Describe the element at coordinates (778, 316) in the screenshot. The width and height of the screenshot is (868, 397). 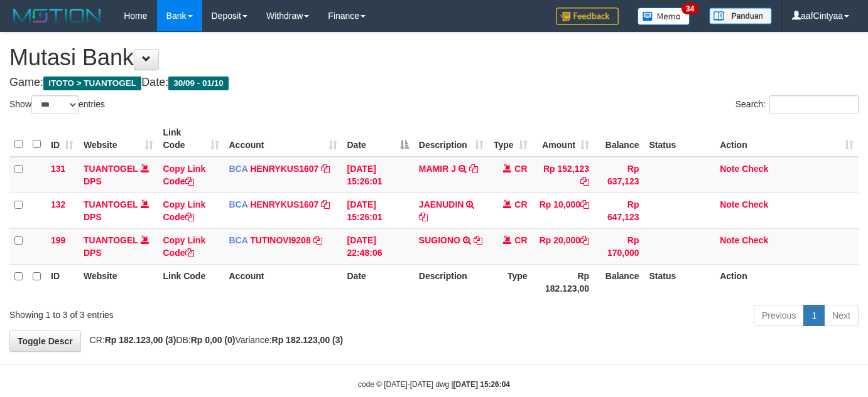
I see `a: Previous` at that location.